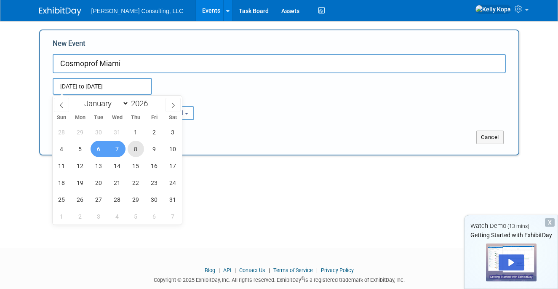 Image resolution: width=558 pixels, height=289 pixels. I want to click on span: January 19, 2026, so click(80, 182).